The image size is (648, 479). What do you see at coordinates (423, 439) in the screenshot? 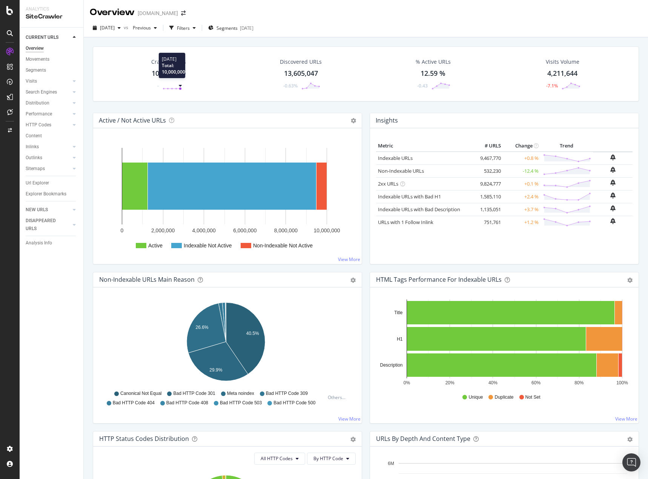
I see `div: URLs by Depth and Content Type` at bounding box center [423, 439].